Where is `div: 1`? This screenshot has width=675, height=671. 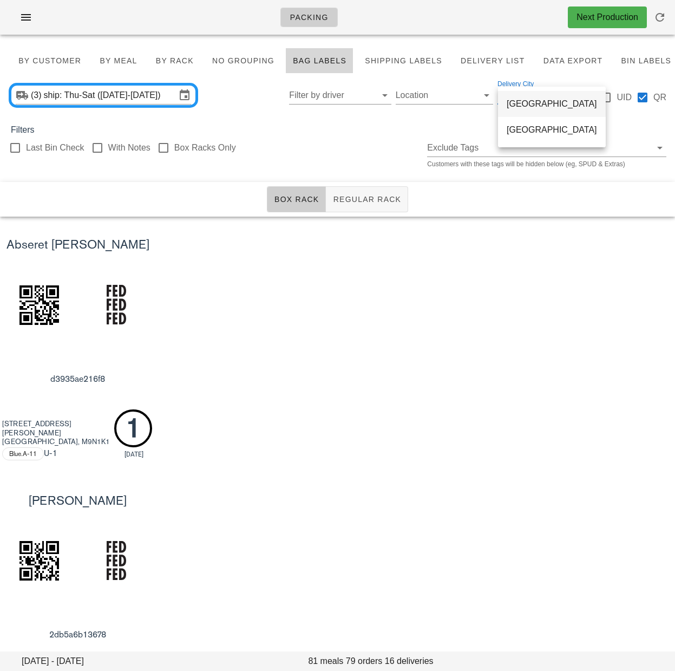 div: 1 is located at coordinates (133, 428).